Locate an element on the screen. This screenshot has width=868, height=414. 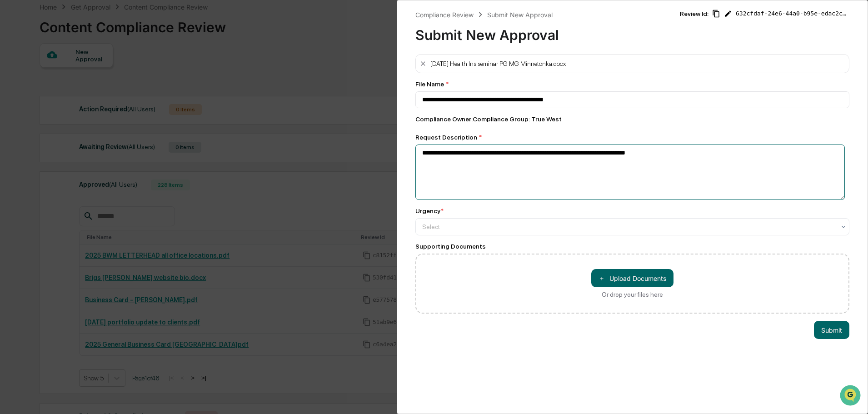
div: Compliance Review is located at coordinates (444, 15).